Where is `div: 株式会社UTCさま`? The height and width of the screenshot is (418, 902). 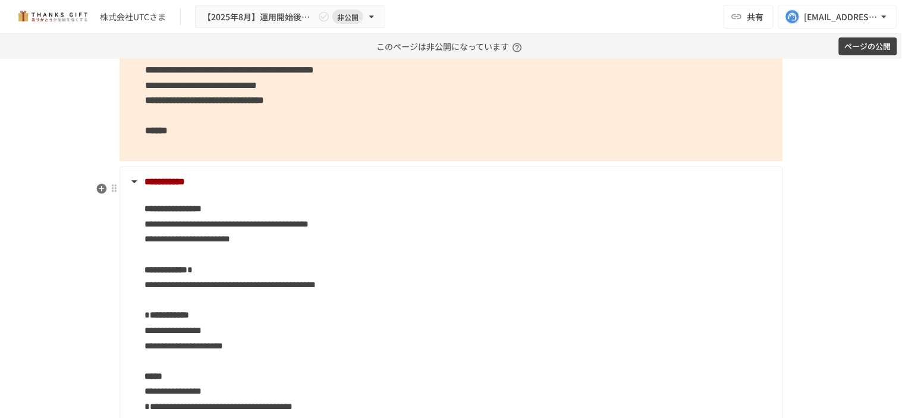
div: 株式会社UTCさま is located at coordinates (133, 17).